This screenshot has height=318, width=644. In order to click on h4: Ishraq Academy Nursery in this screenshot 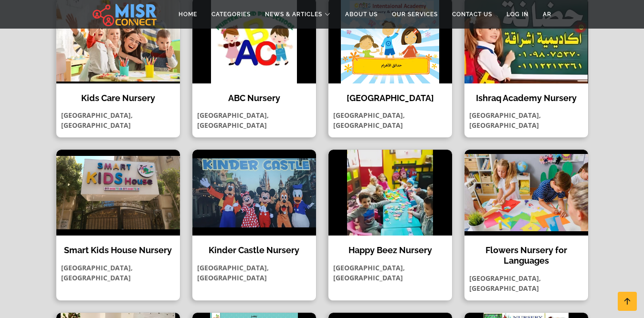, I will do `click(526, 98)`.